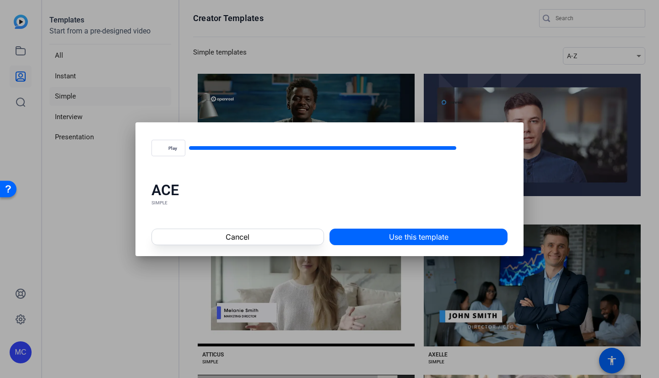 This screenshot has width=659, height=378. I want to click on button: Use this template, so click(418, 237).